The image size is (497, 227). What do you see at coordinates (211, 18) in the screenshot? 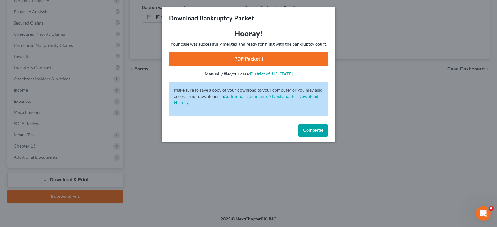
I see `h3: Download Bankruptcy Packet` at bounding box center [211, 18].